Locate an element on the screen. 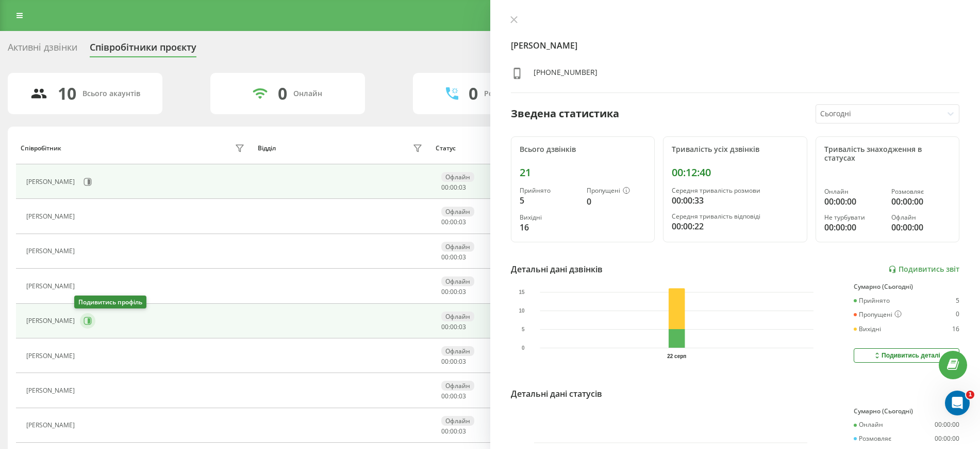 The width and height of the screenshot is (980, 449). div: Розмовляють is located at coordinates (509, 93).